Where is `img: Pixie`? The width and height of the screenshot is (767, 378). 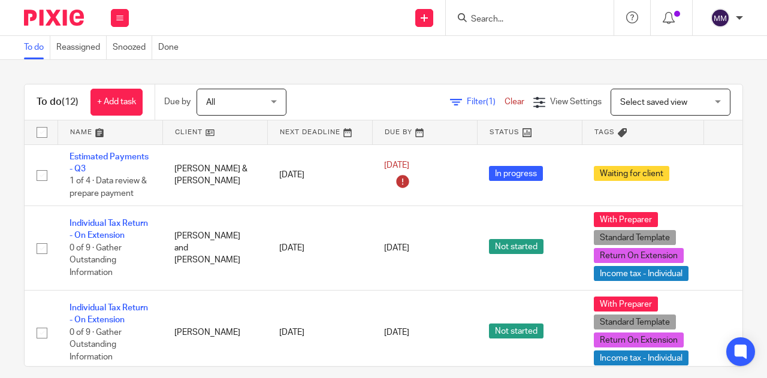 img: Pixie is located at coordinates (54, 17).